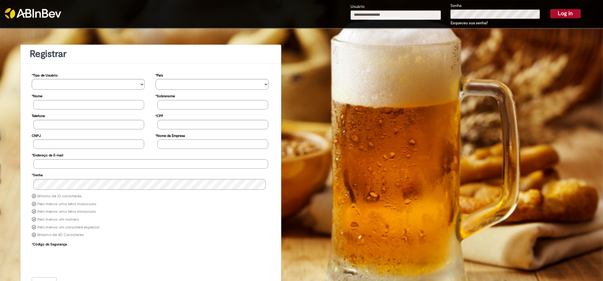  I want to click on img: ABInbev-white.png, so click(33, 13).